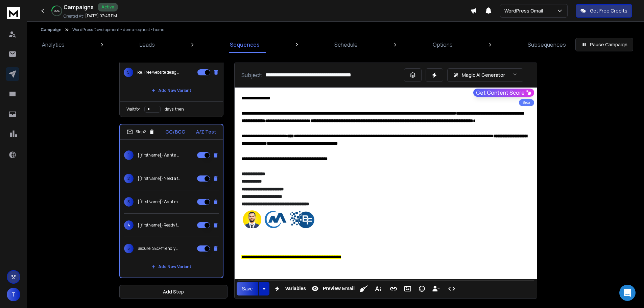 Image resolution: width=644 pixels, height=308 pixels. I want to click on button: Variables, so click(289, 289).